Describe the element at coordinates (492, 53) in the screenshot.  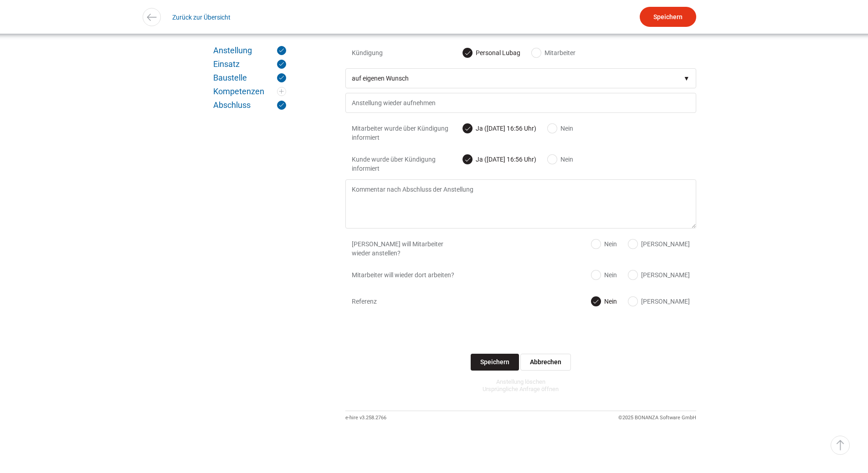
I see `label: Personal Lubag` at that location.